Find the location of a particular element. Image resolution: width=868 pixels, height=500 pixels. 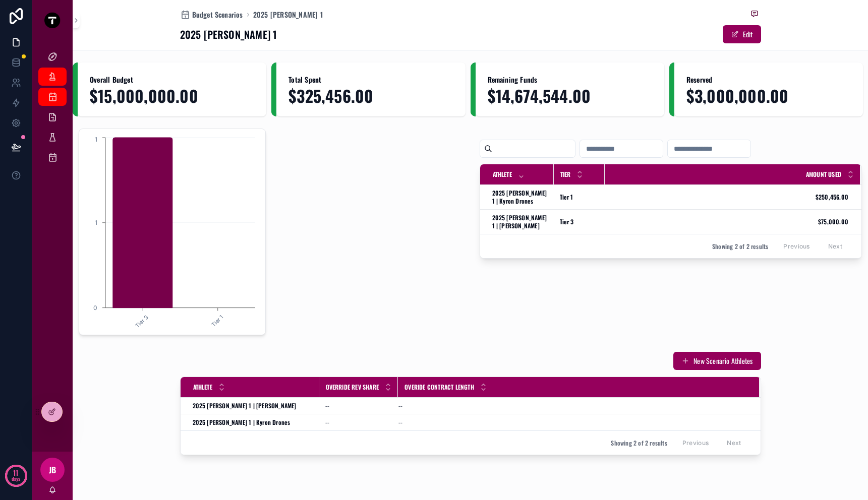

span: Overall Budget is located at coordinates (172, 80).